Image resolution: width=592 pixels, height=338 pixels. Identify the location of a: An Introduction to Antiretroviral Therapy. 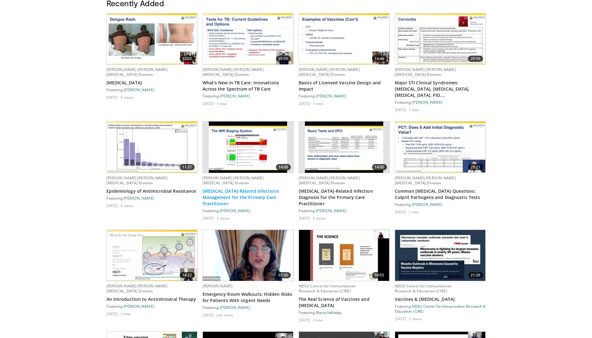
(152, 299).